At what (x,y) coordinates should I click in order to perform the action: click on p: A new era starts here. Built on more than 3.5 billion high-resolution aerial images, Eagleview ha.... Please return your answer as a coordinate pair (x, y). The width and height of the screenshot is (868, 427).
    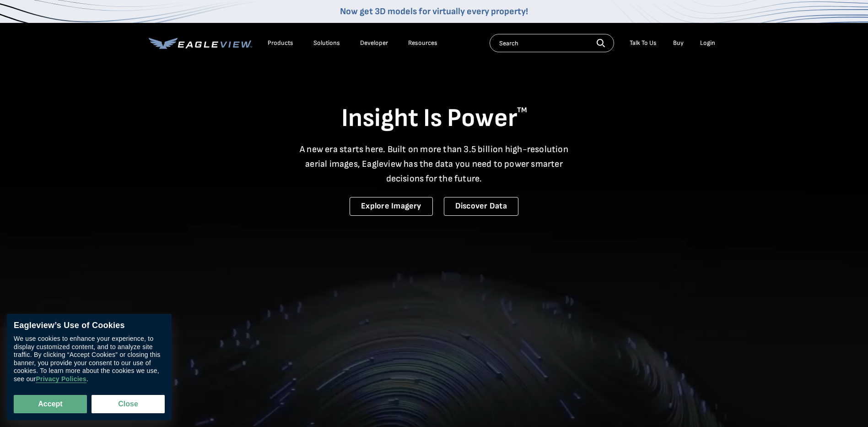
    Looking at the image, I should click on (434, 164).